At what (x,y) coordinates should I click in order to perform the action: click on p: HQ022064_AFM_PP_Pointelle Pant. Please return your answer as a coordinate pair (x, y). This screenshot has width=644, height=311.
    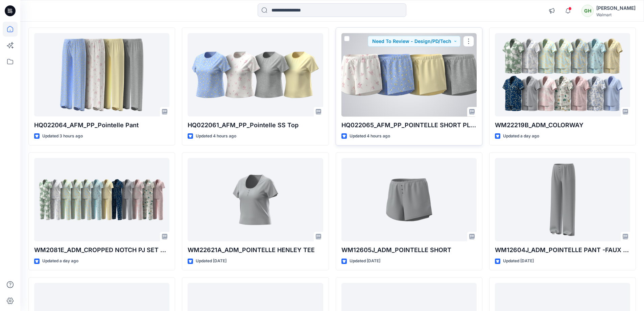
    Looking at the image, I should click on (102, 125).